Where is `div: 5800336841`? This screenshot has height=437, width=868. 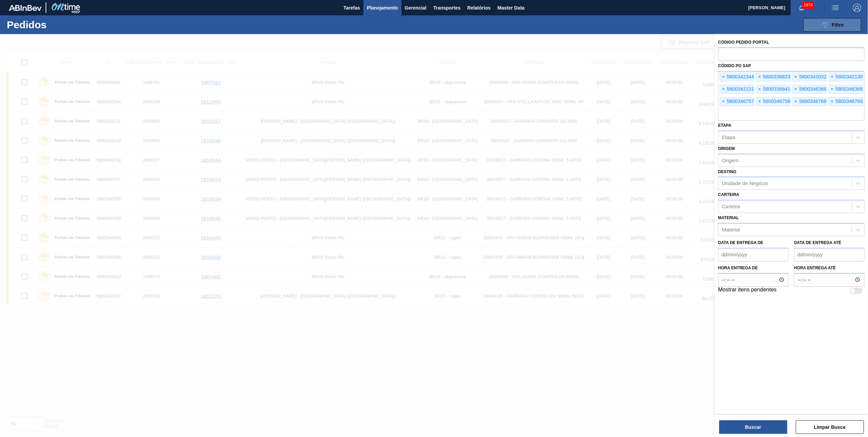
div: 5800336841 is located at coordinates (773, 89).